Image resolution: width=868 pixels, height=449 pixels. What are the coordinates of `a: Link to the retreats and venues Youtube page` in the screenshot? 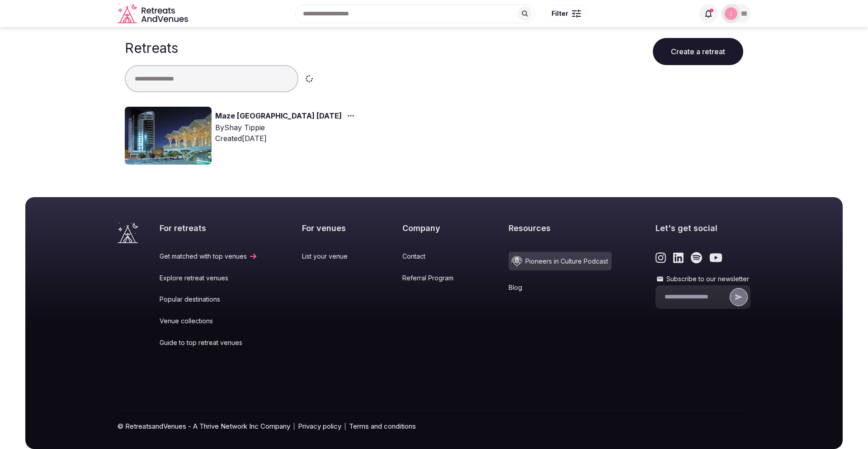 It's located at (716, 258).